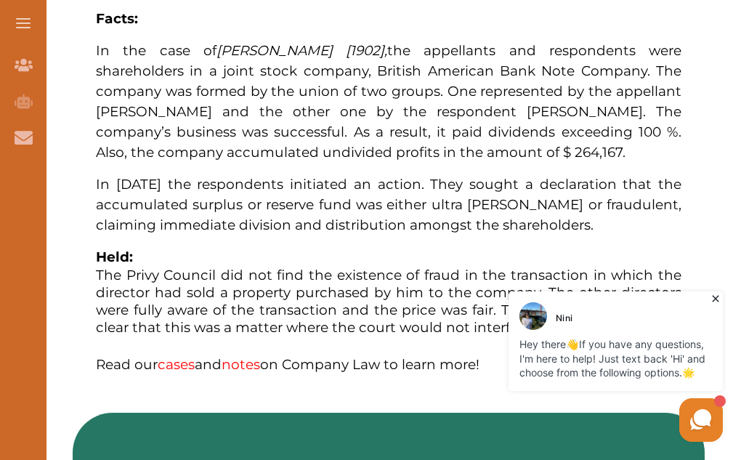  What do you see at coordinates (389, 101) in the screenshot?
I see `span: In the case of the appellants and respondents were shareholders in a joint stock company, British...` at bounding box center [389, 101].